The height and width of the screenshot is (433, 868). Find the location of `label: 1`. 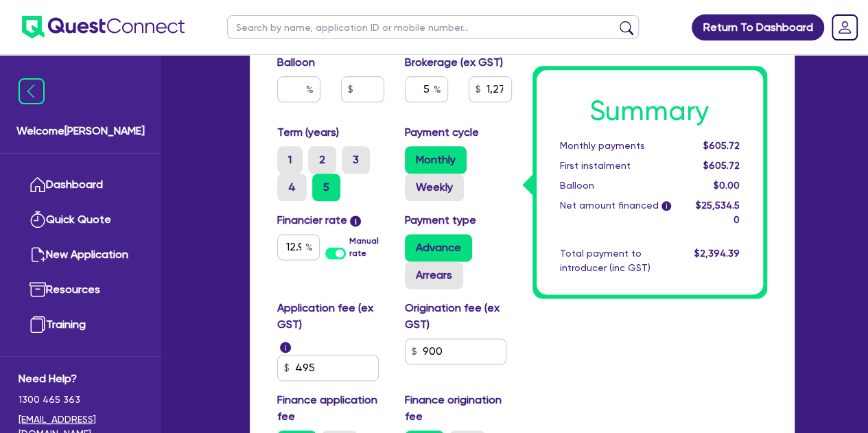

label: 1 is located at coordinates (290, 160).